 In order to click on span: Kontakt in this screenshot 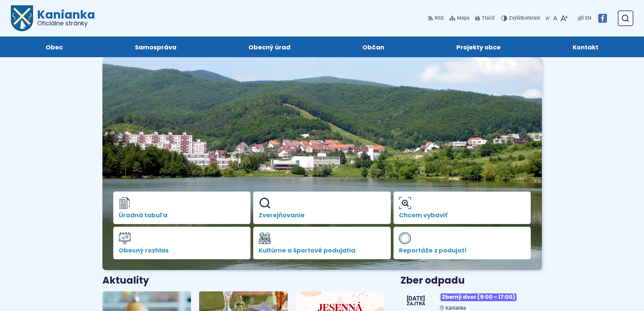, I will do `click(586, 47)`.